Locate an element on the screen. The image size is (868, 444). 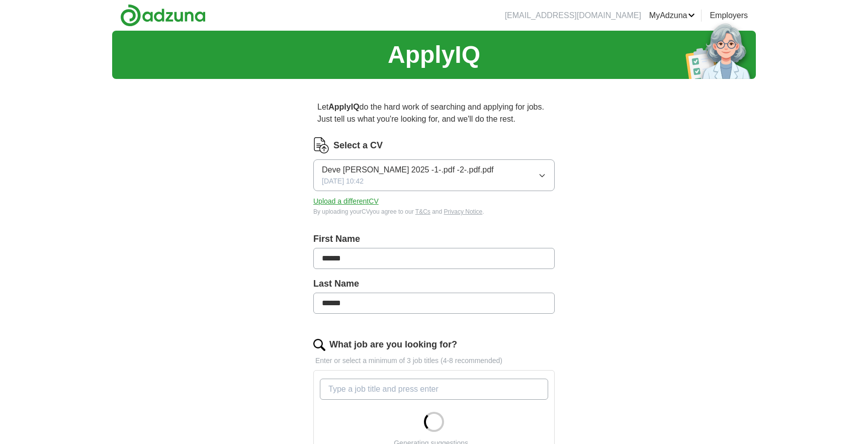
a: T&Cs is located at coordinates (423, 212).